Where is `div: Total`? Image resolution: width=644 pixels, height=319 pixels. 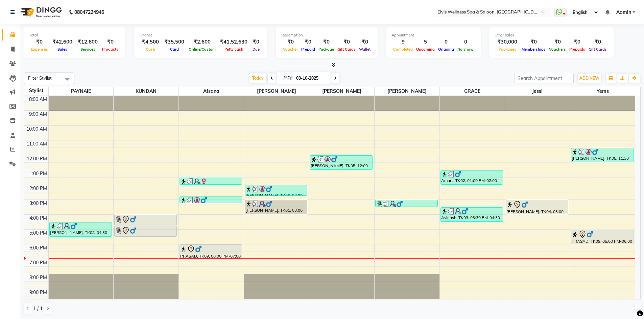
div: Total is located at coordinates (75, 35).